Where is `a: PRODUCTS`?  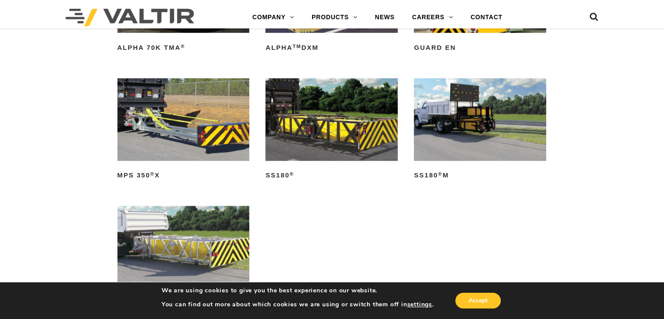
a: PRODUCTS is located at coordinates (334, 17).